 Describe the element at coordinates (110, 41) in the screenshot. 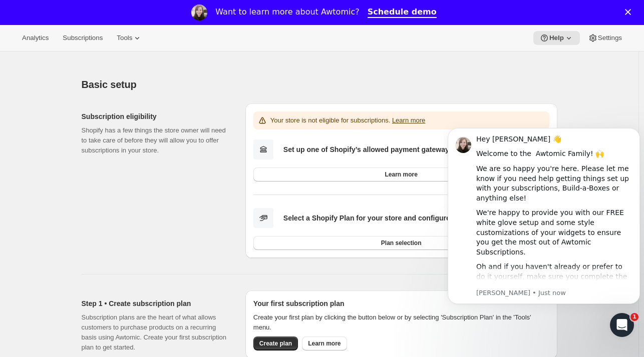

I see `div: Welcome to the Awtomic Family! 🙌` at that location.